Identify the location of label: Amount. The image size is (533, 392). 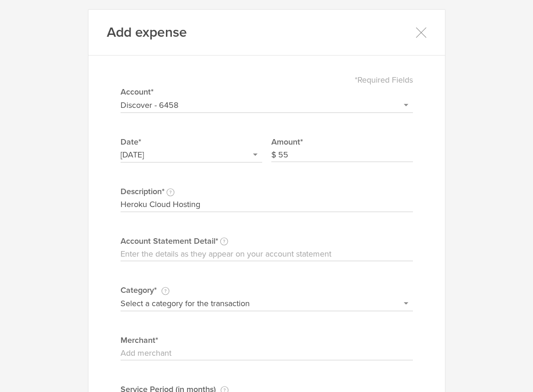
(342, 142).